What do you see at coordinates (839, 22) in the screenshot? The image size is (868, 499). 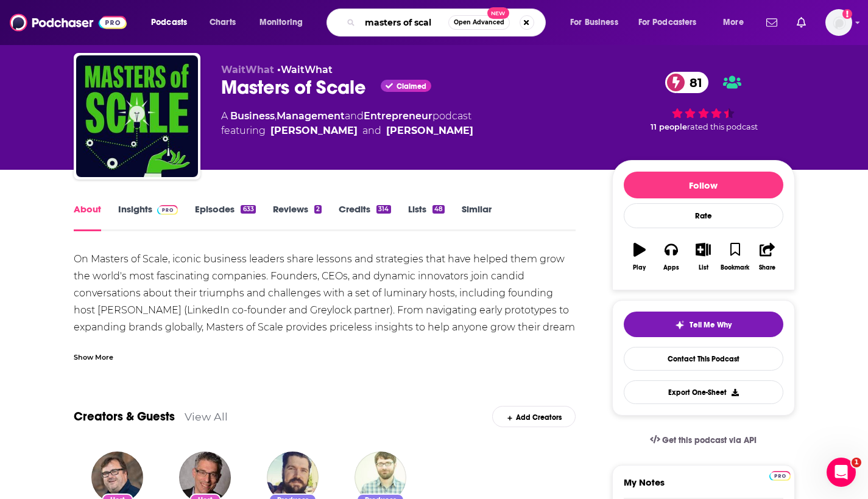 I see `span: Logged in as rpearson` at bounding box center [839, 22].